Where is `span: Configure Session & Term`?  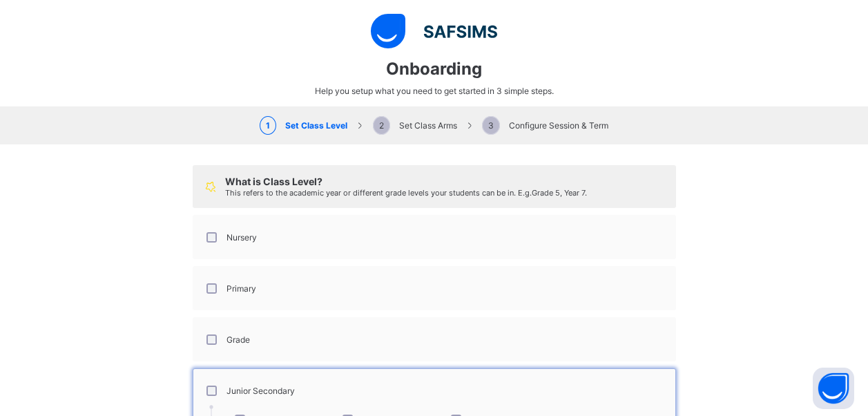
span: Configure Session & Term is located at coordinates (545, 125).